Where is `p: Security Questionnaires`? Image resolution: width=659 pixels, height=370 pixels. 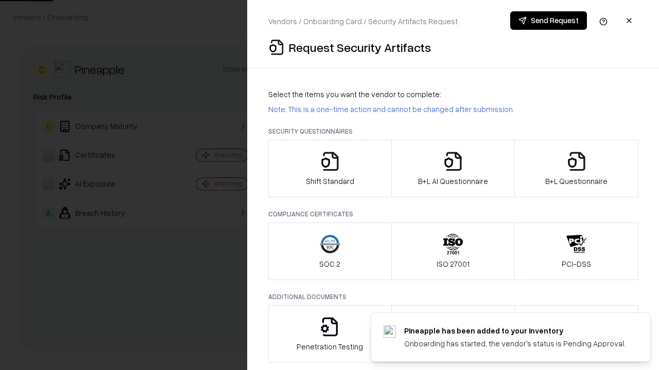 p: Security Questionnaires is located at coordinates (453, 131).